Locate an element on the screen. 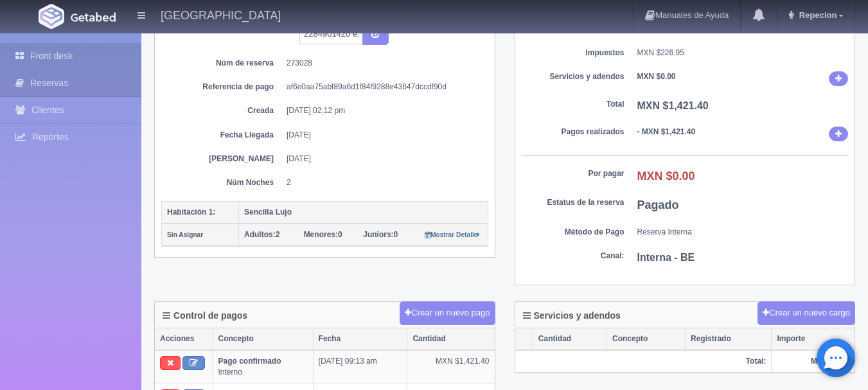 Image resolution: width=868 pixels, height=390 pixels. dt: Total is located at coordinates (573, 104).